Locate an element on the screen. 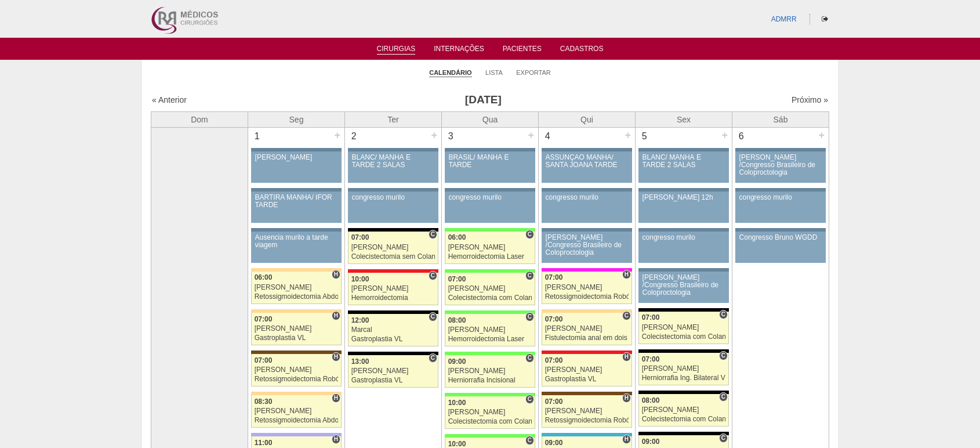 The width and height of the screenshot is (980, 448). a: Exportar is located at coordinates (534, 73).